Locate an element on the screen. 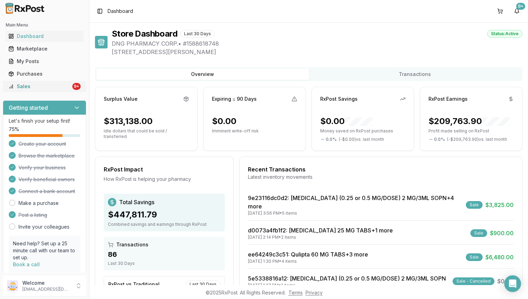  span: Create your account is located at coordinates (42, 144).